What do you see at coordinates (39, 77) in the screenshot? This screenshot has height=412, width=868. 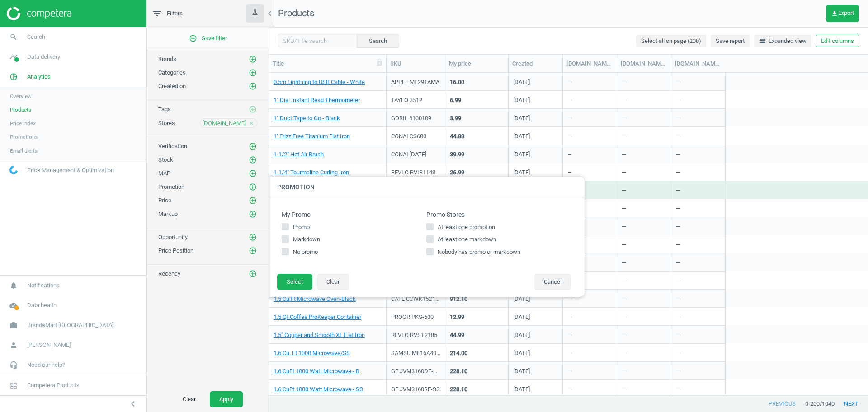 I see `span: Analytics` at bounding box center [39, 77].